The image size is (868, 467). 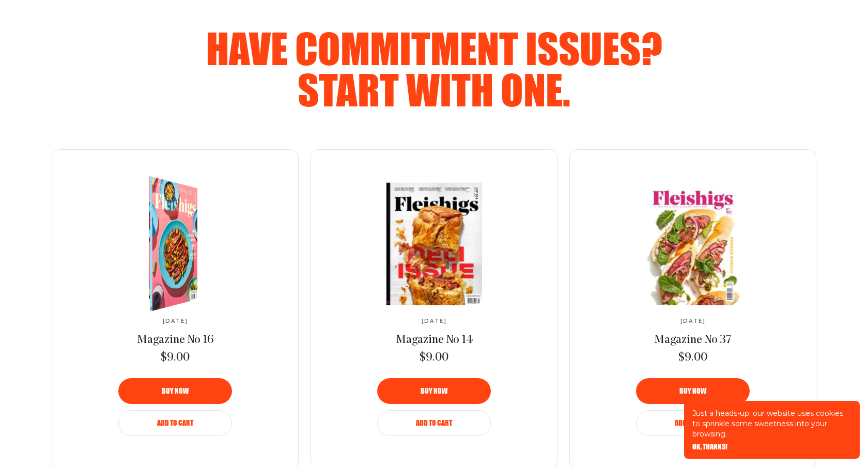 What do you see at coordinates (693, 244) in the screenshot?
I see `a: Magazine No 37Magazine No 37` at bounding box center [693, 244].